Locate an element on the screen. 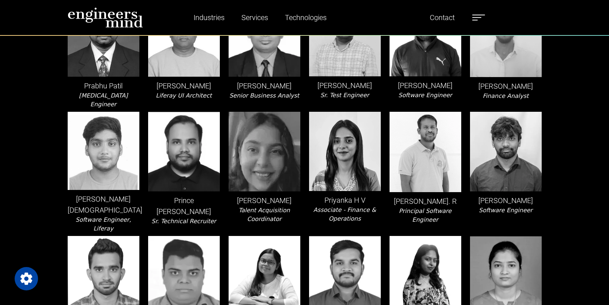 Image resolution: width=609 pixels, height=305 pixels. a: Services is located at coordinates (255, 18).